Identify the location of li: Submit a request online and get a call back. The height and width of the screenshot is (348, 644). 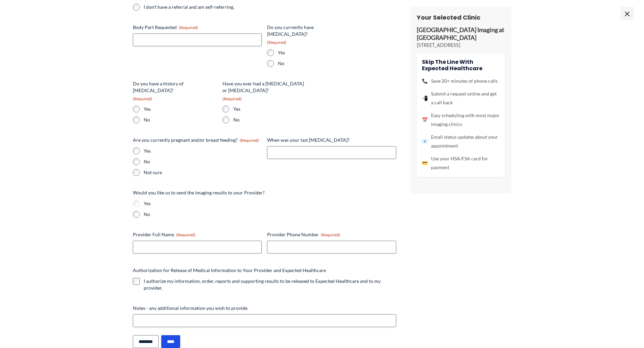
(461, 98).